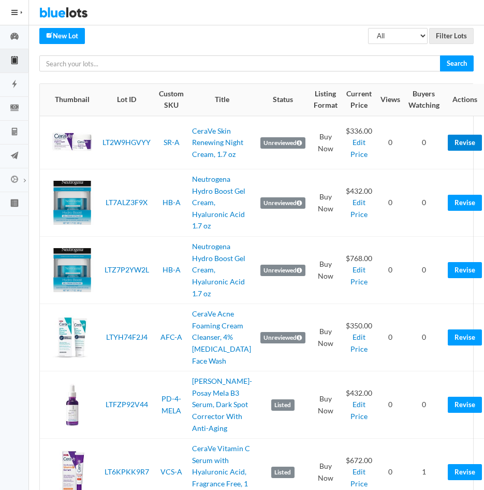 This screenshot has width=484, height=490. I want to click on th: Custom SKU, so click(171, 100).